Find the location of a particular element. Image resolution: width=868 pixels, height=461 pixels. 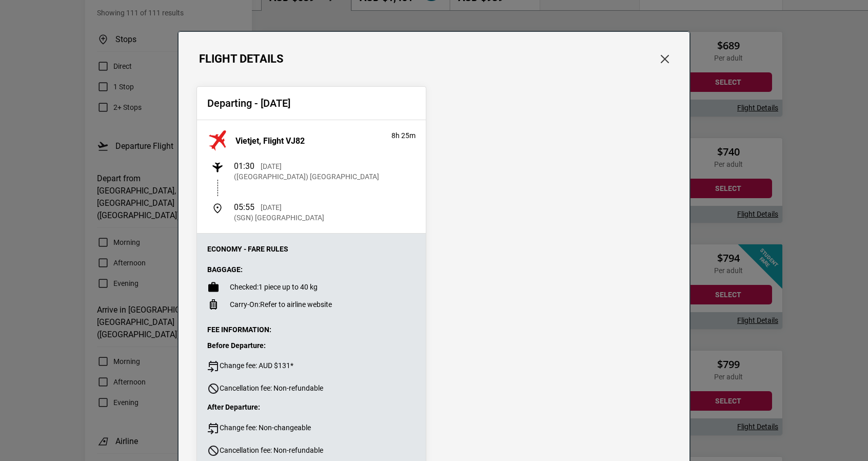

span: 01:30 is located at coordinates (244, 166).